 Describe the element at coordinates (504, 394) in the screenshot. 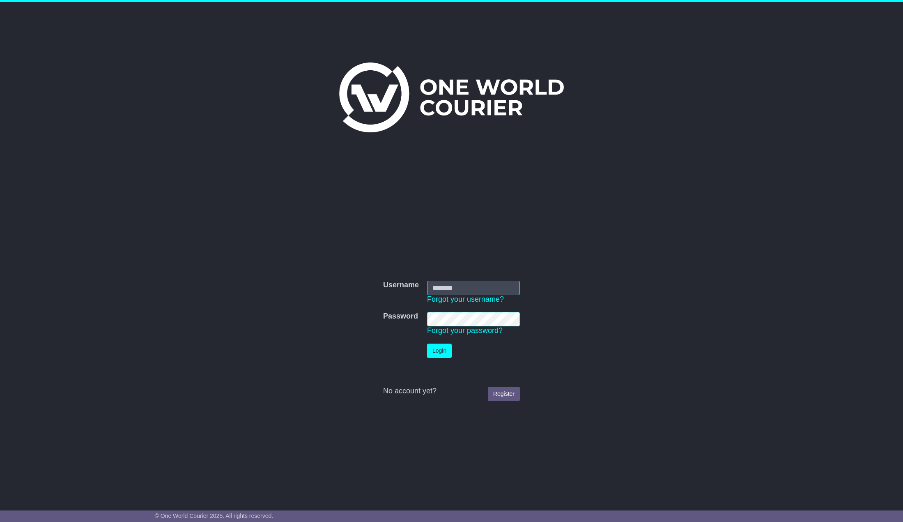

I see `a: Register` at that location.